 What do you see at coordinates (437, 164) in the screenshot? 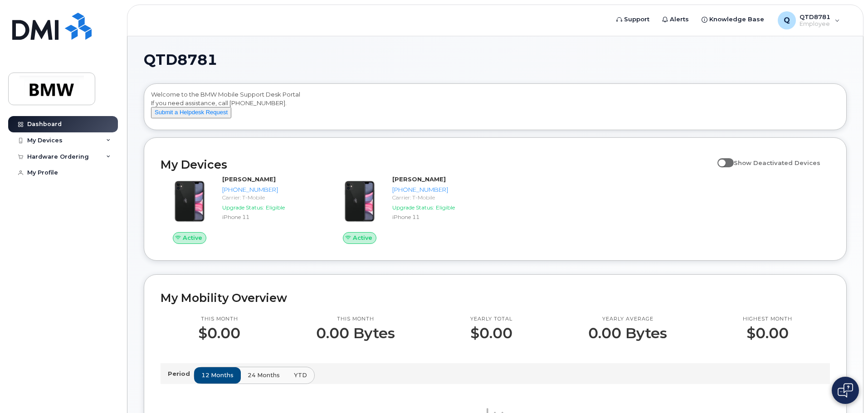
I see `h2: My Devices` at bounding box center [437, 164].